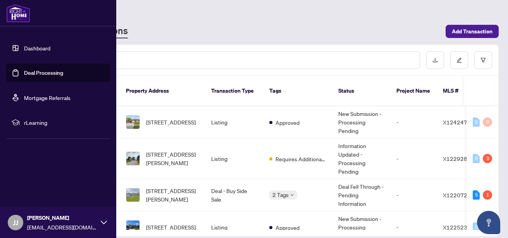  What do you see at coordinates (459, 60) in the screenshot?
I see `button: edit` at bounding box center [459, 60].